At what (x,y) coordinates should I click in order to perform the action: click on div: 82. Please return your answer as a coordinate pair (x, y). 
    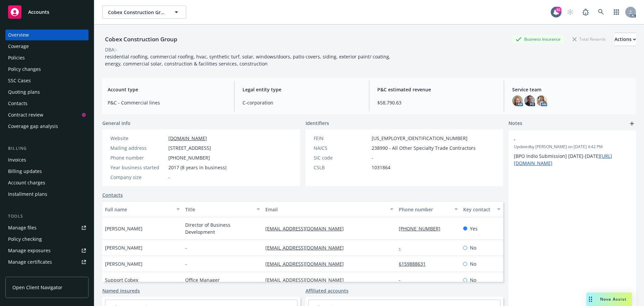
    Looking at the image, I should click on (559, 10).